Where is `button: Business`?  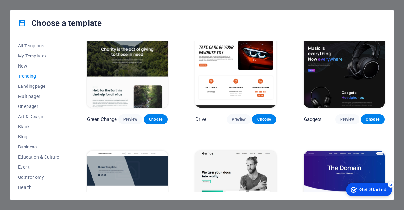
button: Business is located at coordinates (38, 147).